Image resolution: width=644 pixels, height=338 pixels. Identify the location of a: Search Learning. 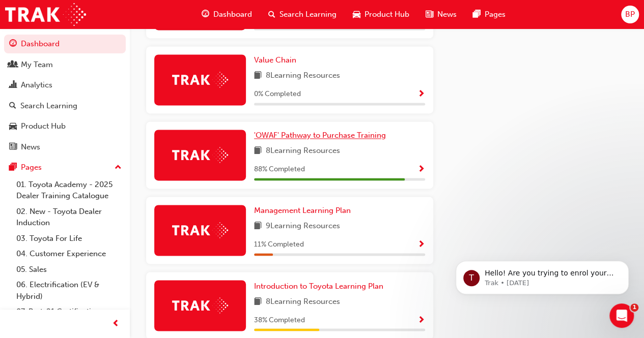
(64, 106).